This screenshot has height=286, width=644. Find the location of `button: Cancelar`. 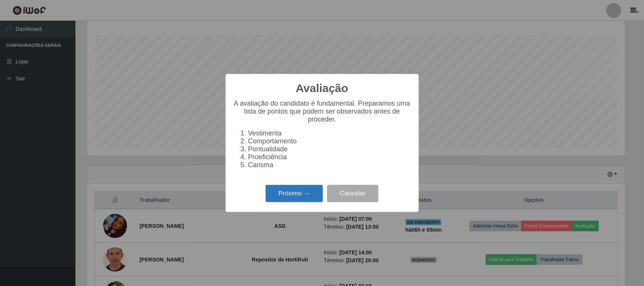

button: Cancelar is located at coordinates (353, 194).